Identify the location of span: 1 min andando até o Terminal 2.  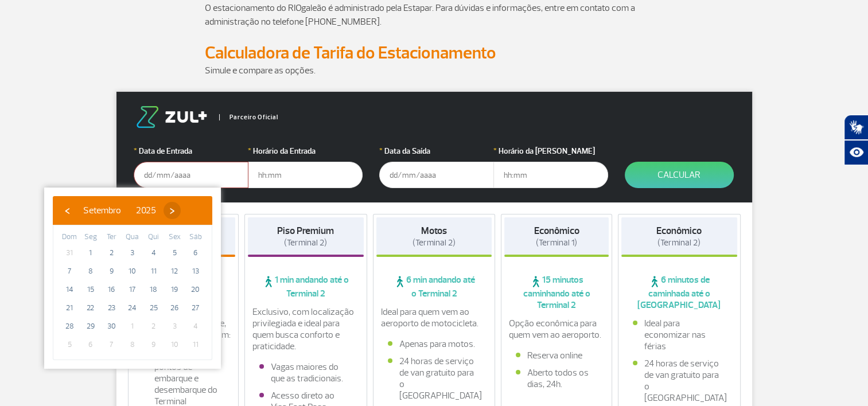
(306, 287).